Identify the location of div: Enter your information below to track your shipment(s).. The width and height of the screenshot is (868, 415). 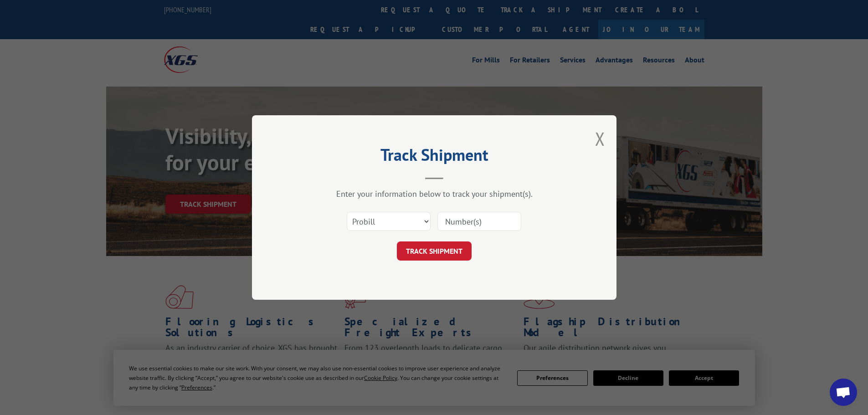
(434, 193).